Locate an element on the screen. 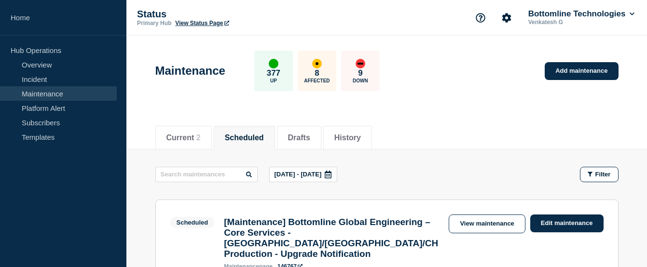 This screenshot has height=267, width=647. button: Drafts is located at coordinates (299, 138).